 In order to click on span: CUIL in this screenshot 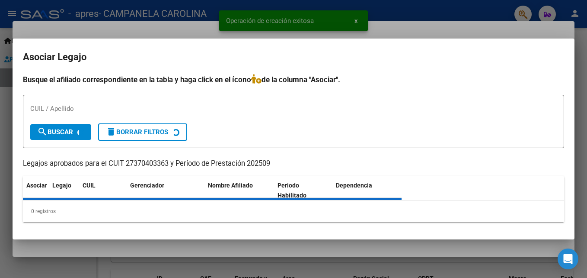, I will do `click(89, 185)`.